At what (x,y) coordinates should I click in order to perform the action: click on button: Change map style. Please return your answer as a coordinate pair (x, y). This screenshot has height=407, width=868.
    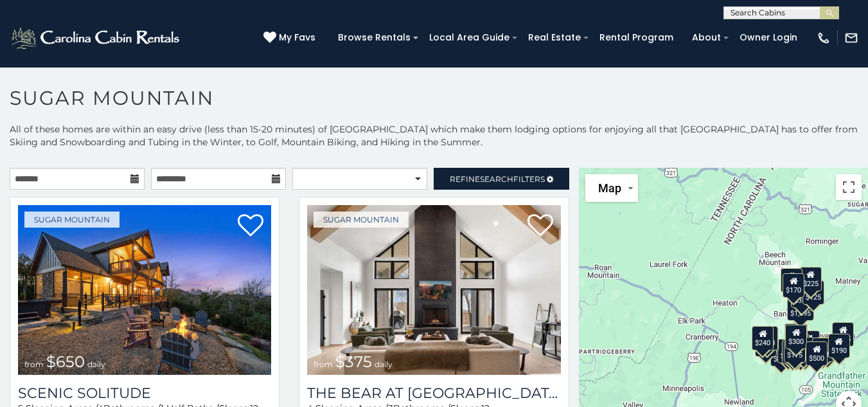
    Looking at the image, I should click on (611, 188).